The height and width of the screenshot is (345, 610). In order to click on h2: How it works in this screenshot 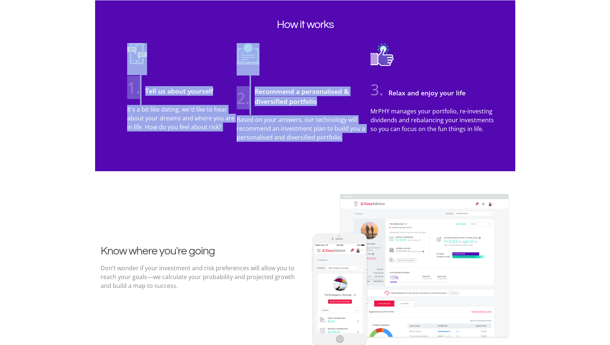, I will do `click(305, 25)`.